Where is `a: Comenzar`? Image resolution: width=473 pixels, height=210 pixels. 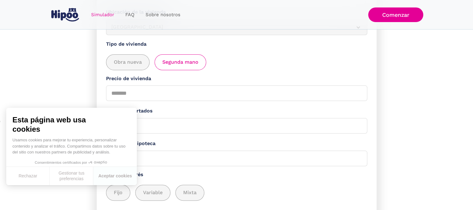
a: Comenzar is located at coordinates (396, 15).